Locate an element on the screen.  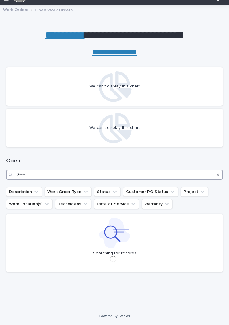
button: Project is located at coordinates (194, 192).